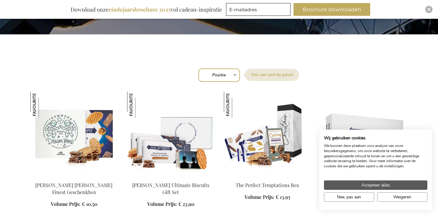 The height and width of the screenshot is (216, 438). I want to click on img: Jules Destrooper Jules' Finest Gift Box, so click(74, 134).